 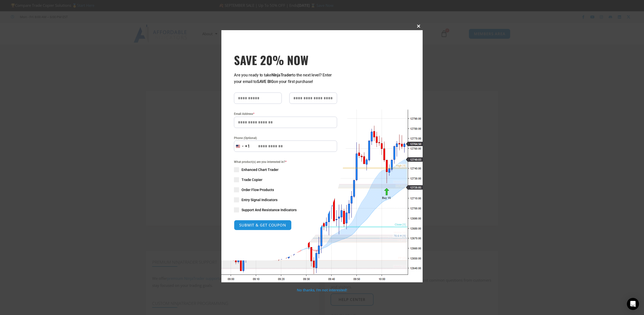 What do you see at coordinates (259, 200) in the screenshot?
I see `span: Entry Signal Indicators` at bounding box center [259, 200].